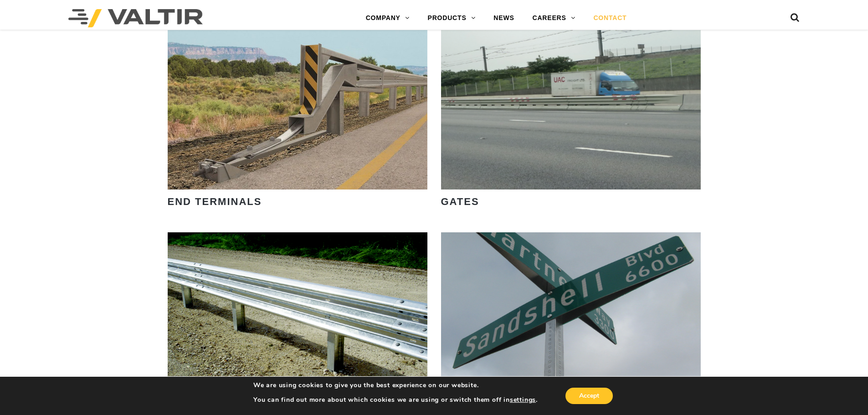 The width and height of the screenshot is (868, 415). What do you see at coordinates (504, 18) in the screenshot?
I see `a: NEWS` at bounding box center [504, 18].